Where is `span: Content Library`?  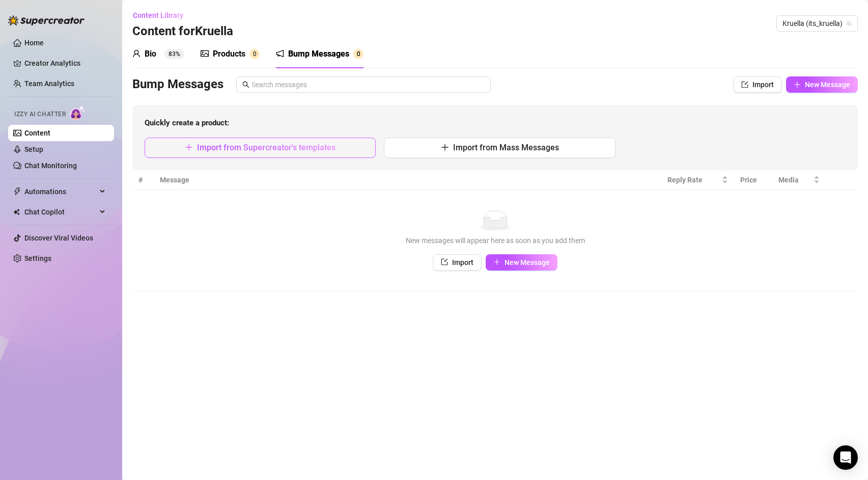
span: Content Library is located at coordinates (158, 15).